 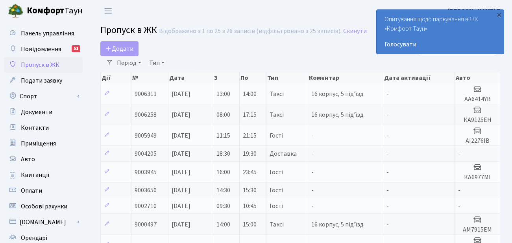 I want to click on a: Пропуск в ЖК, so click(x=43, y=65).